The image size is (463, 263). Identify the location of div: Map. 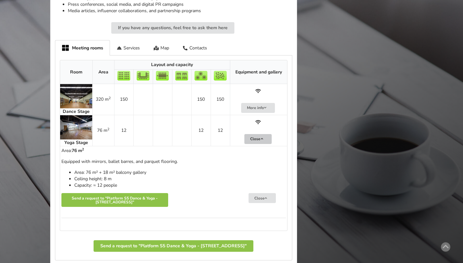
(161, 48).